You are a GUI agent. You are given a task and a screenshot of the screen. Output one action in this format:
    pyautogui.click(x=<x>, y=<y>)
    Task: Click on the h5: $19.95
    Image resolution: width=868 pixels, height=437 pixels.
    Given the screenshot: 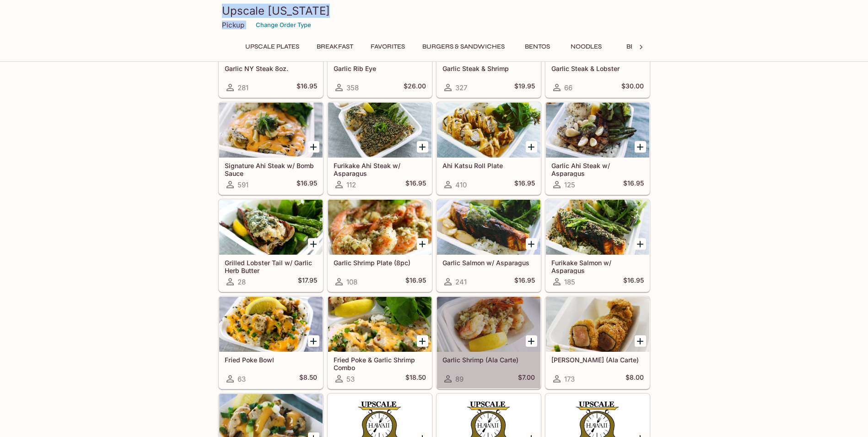 What is the action you would take?
    pyautogui.click(x=524, y=87)
    